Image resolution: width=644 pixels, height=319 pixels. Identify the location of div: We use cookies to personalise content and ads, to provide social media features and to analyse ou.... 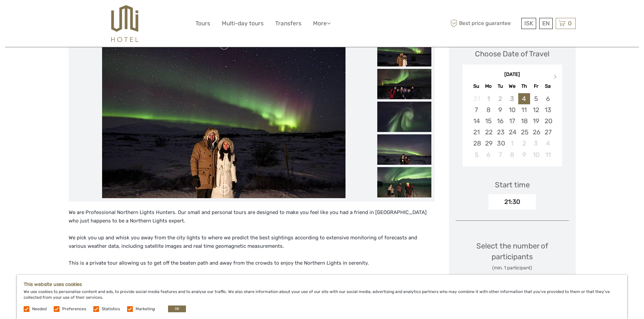
(322, 297).